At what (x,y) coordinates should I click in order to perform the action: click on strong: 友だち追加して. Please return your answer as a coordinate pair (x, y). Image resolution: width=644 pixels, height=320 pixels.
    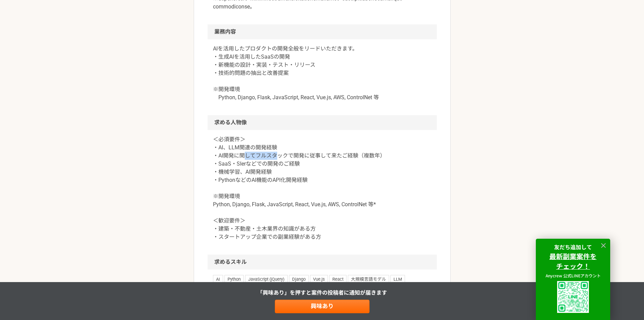
    Looking at the image, I should click on (573, 246).